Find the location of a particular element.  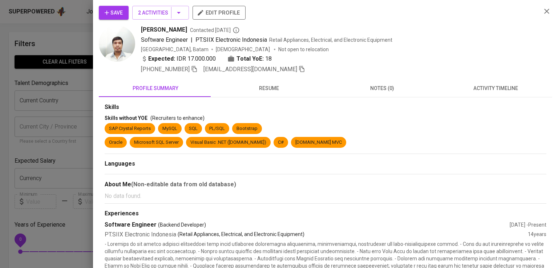

span: edit profile is located at coordinates (219, 13).